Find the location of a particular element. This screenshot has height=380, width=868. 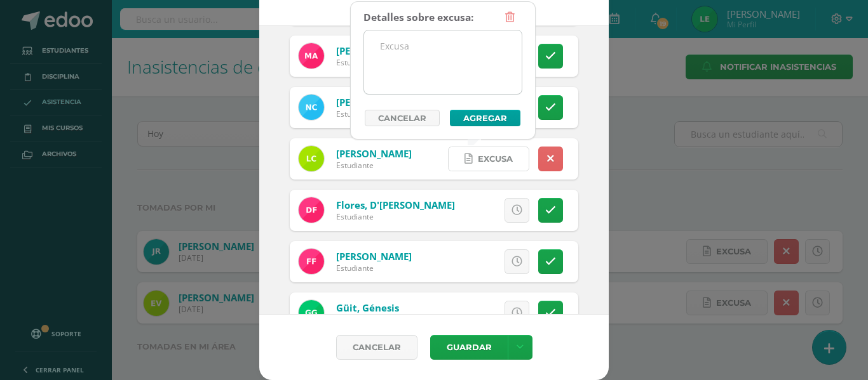

img: dfbd1f944079d92b59d5df9e7fe273f5.png is located at coordinates (311, 56).